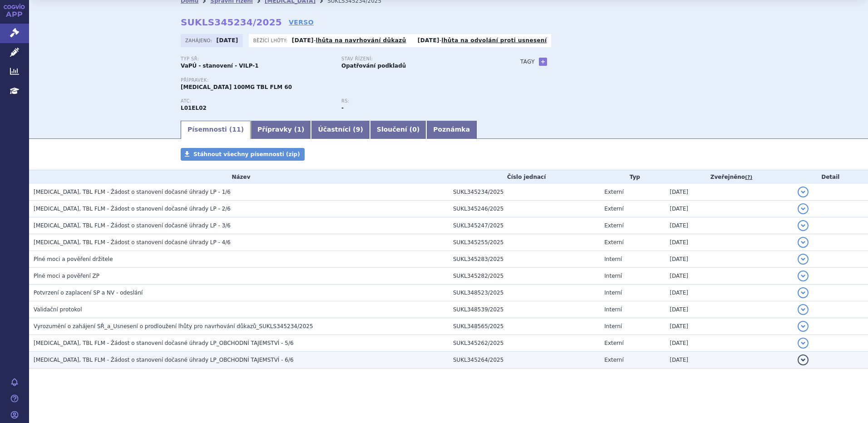 Image resolution: width=868 pixels, height=423 pixels. What do you see at coordinates (340, 130) in the screenshot?
I see `a: Účastníci (9)` at bounding box center [340, 130].